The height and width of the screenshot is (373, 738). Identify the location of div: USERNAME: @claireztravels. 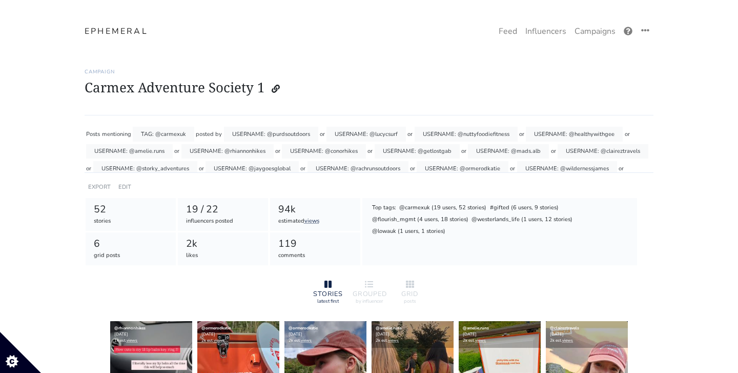
(603, 151).